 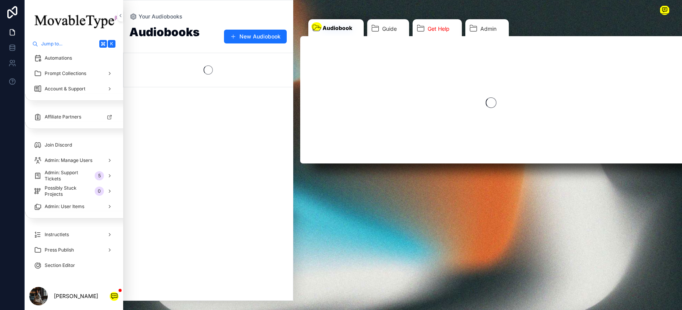 What do you see at coordinates (74, 250) in the screenshot?
I see `a: Press Publish` at bounding box center [74, 250].